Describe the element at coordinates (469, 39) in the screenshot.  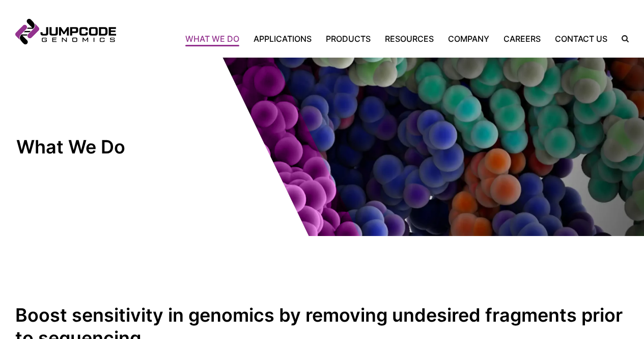
I see `a: Company` at that location.